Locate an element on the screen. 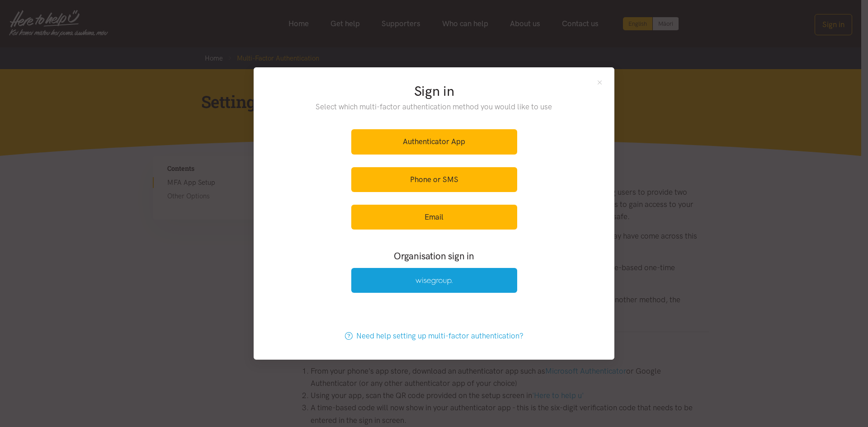 The width and height of the screenshot is (868, 427). h2: Sign in is located at coordinates (434, 92).